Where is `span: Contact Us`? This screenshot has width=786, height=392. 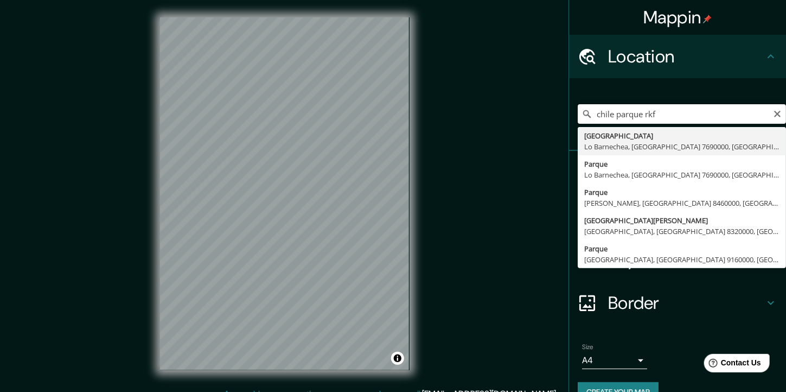 span: Contact Us is located at coordinates (52, 13).